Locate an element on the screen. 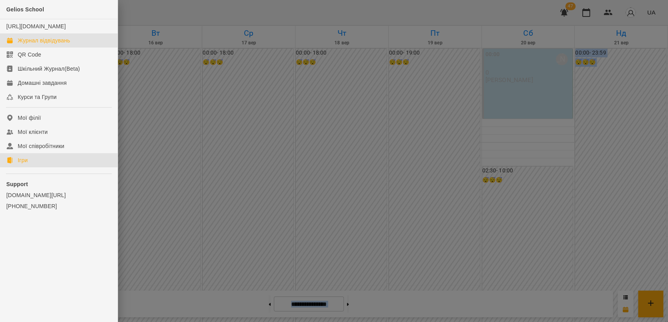 The width and height of the screenshot is (668, 322). div: Мої філії is located at coordinates (29, 118).